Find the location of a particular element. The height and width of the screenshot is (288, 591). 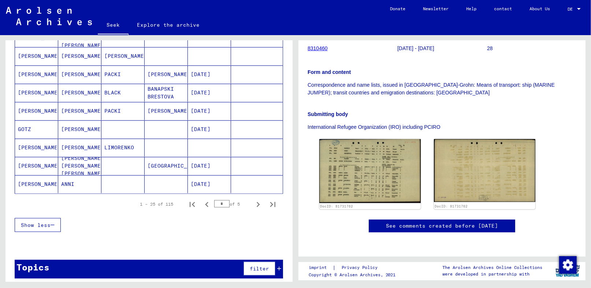

font: Newsletter is located at coordinates (435, 8).